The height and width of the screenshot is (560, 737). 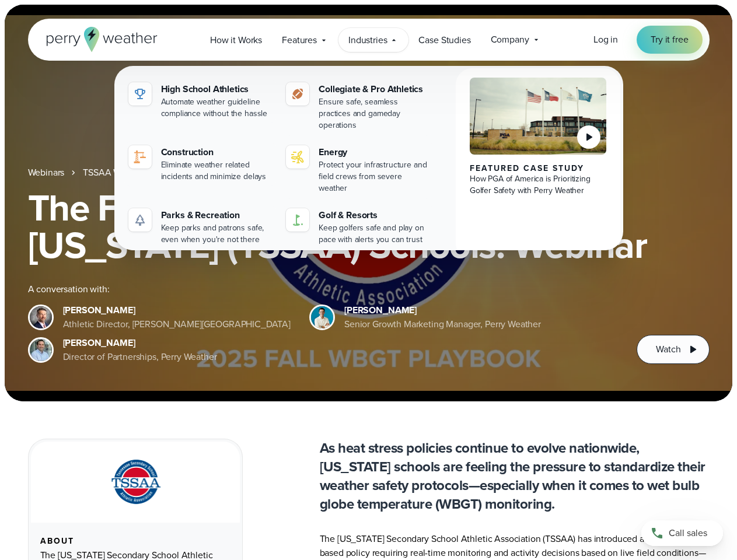 What do you see at coordinates (217, 89) in the screenshot?
I see `div: High School Athletics` at bounding box center [217, 89].